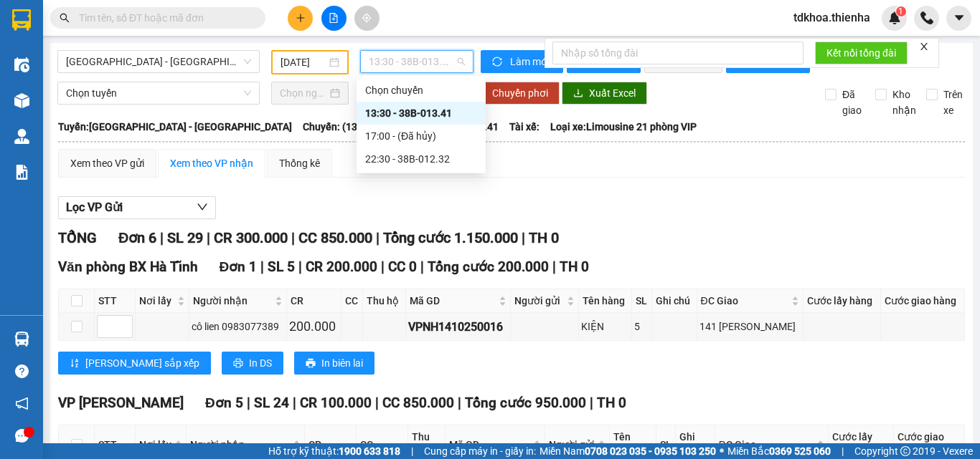  I want to click on img: phone-icon, so click(926, 18).